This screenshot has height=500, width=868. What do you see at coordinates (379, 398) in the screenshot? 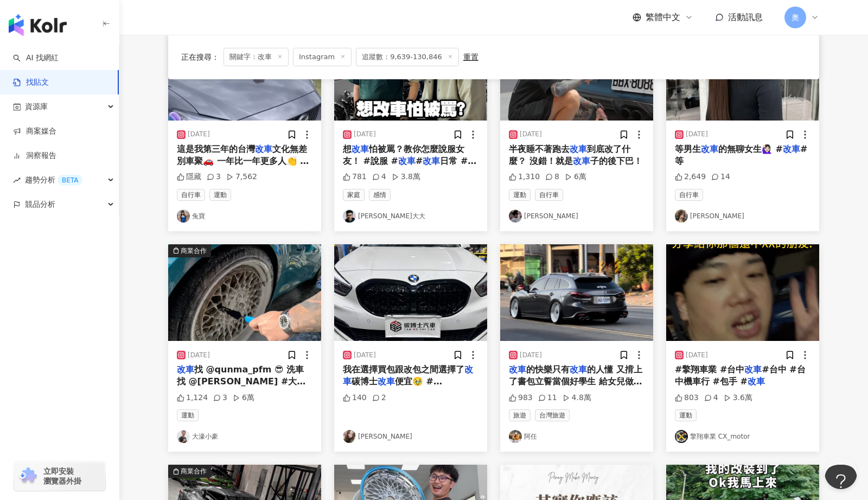
I see `div: 2` at bounding box center [379, 398].